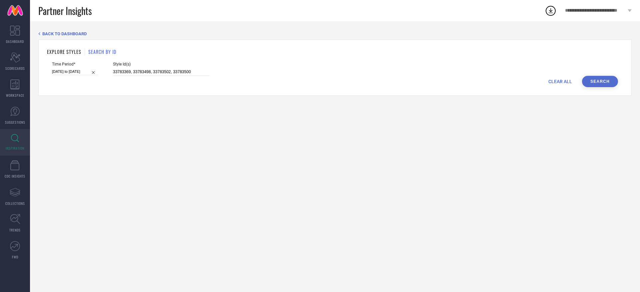 Image resolution: width=640 pixels, height=292 pixels. Describe the element at coordinates (600, 82) in the screenshot. I see `button: Search` at that location.